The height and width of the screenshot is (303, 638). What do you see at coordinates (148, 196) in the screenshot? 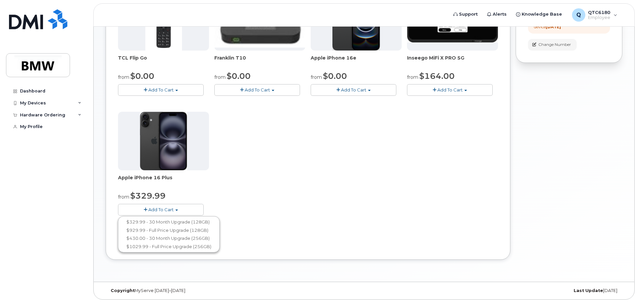
I see `span: $329.99` at bounding box center [148, 196].